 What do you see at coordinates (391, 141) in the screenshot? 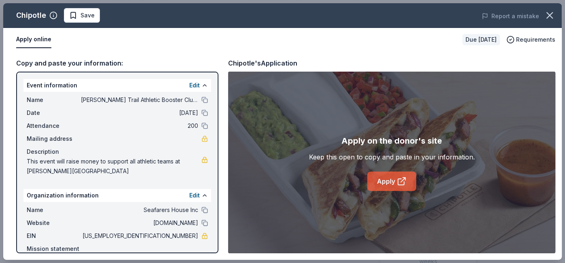
I see `div: Apply on the donor's site` at bounding box center [391, 141].